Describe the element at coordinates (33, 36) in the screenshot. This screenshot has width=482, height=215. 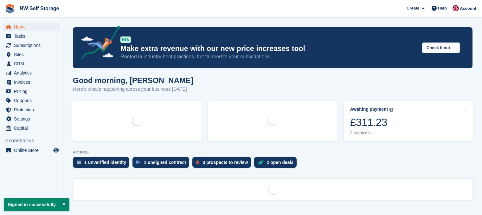
I see `span: Tasks` at that location.